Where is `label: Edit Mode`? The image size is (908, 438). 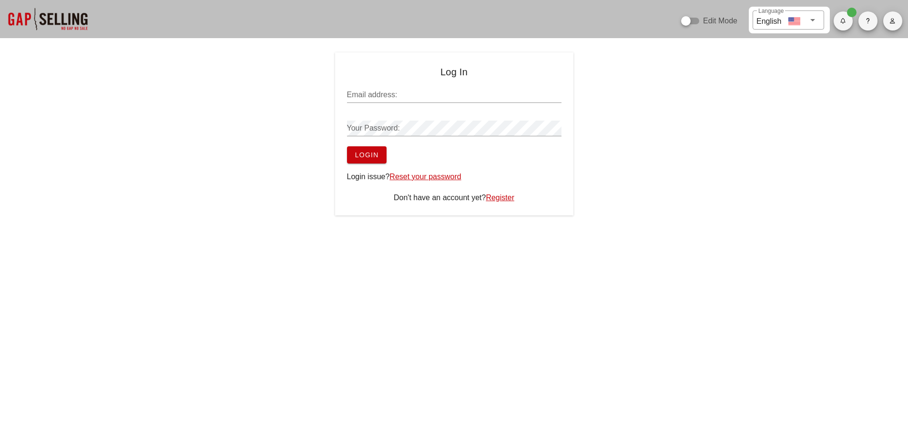
label: Edit Mode is located at coordinates (720, 21).